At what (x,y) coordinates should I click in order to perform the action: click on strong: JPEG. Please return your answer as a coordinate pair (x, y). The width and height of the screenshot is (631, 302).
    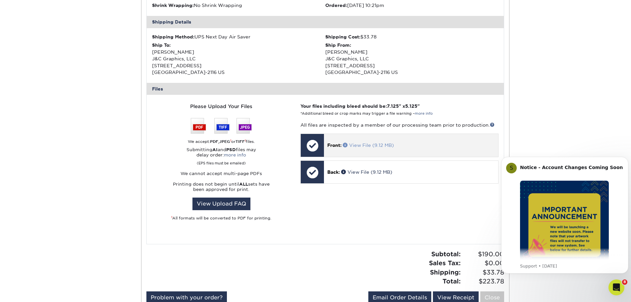
    Looking at the image, I should click on (225, 142).